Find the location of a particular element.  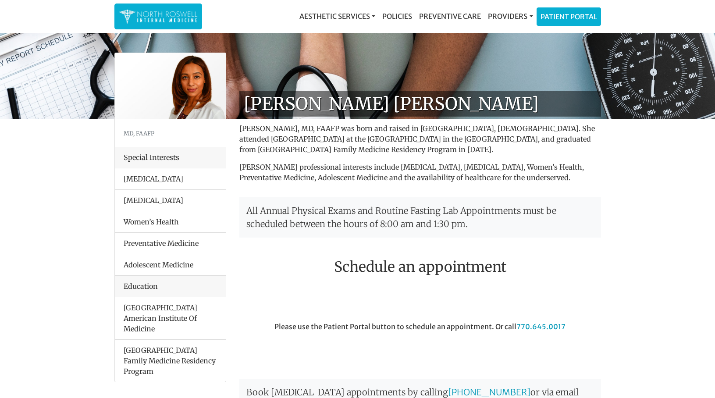

li: Preventative Medicine is located at coordinates (170, 243).